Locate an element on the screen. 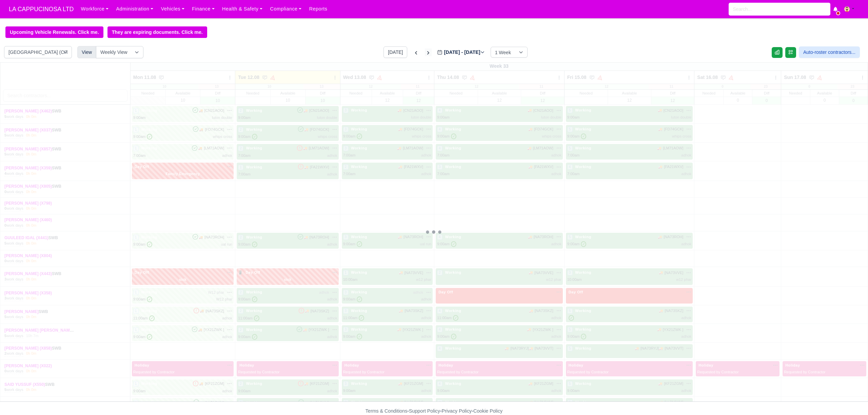  a: Finance is located at coordinates (203, 9).